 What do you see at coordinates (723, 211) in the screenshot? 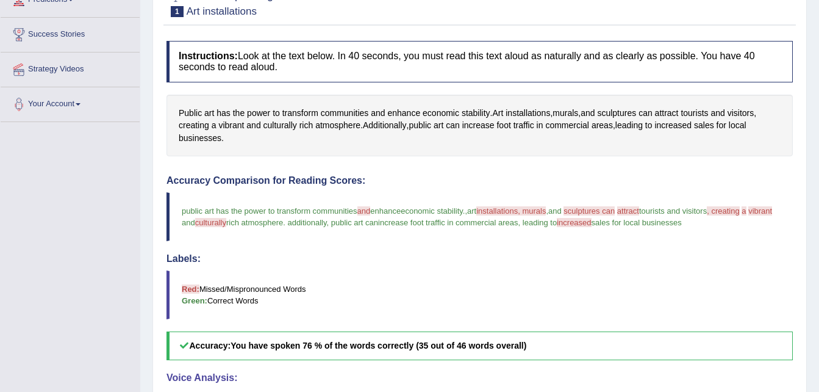
I see `span: , creating` at bounding box center [723, 211].